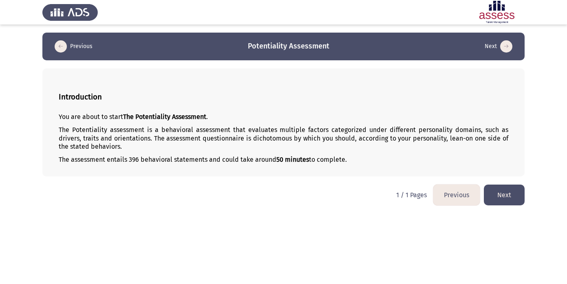  Describe the element at coordinates (411, 195) in the screenshot. I see `p: 1 / 1 Pages` at that location.